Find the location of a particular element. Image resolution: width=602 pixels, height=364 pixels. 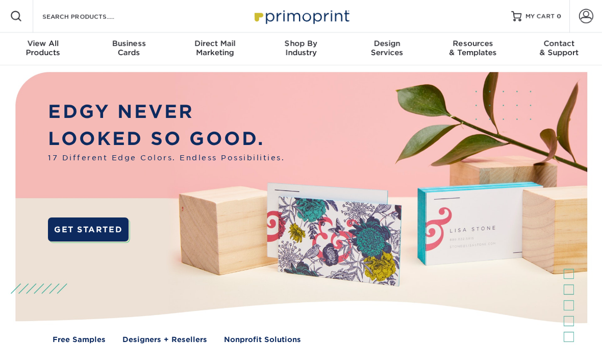

a: GET STARTED is located at coordinates (88, 228).